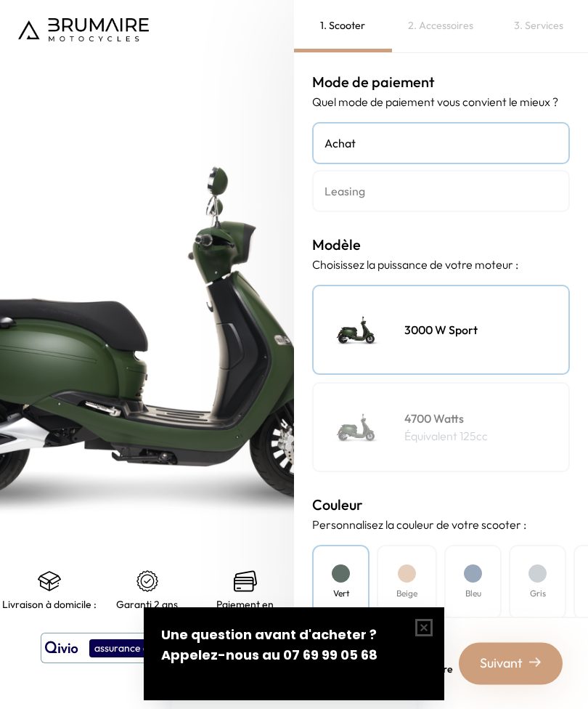  What do you see at coordinates (445, 419) in the screenshot?
I see `h4: 4700 Watts` at bounding box center [445, 419].